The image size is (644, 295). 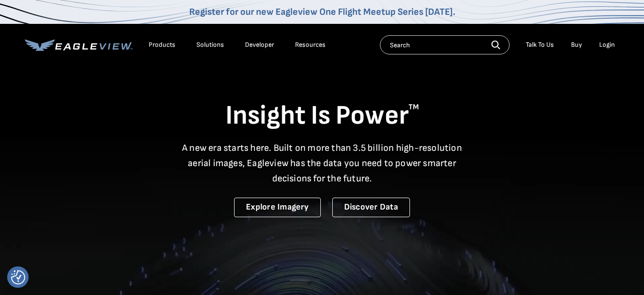 What do you see at coordinates (277, 207) in the screenshot?
I see `a: Explore Imagery` at bounding box center [277, 207].